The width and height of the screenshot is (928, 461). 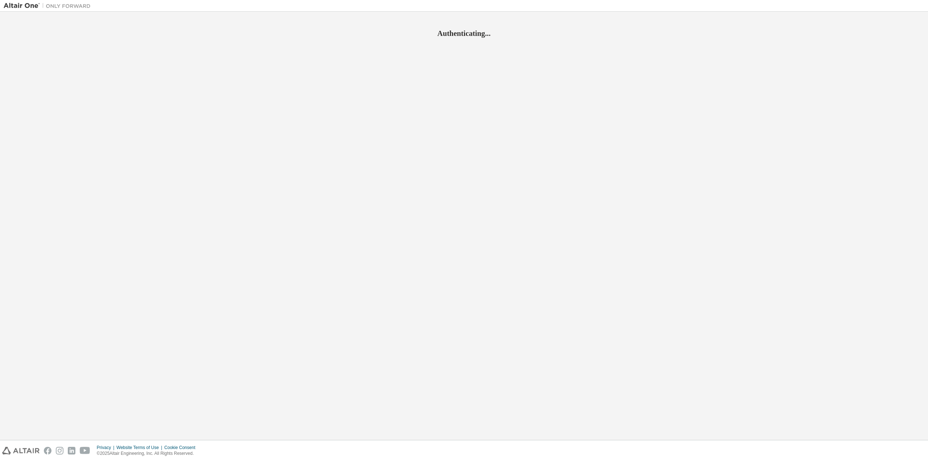 I want to click on img: linkedin.svg, so click(x=71, y=450).